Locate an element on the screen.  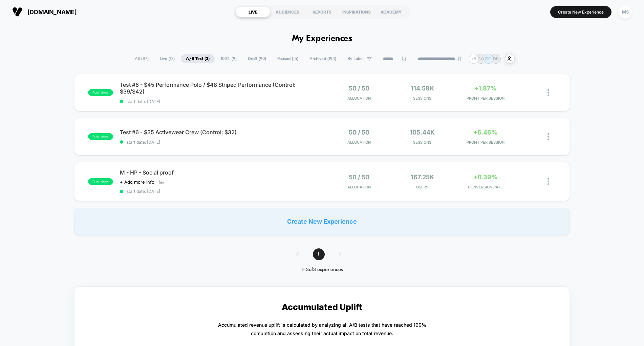
div: INSPIRATIONS is located at coordinates (357, 12).